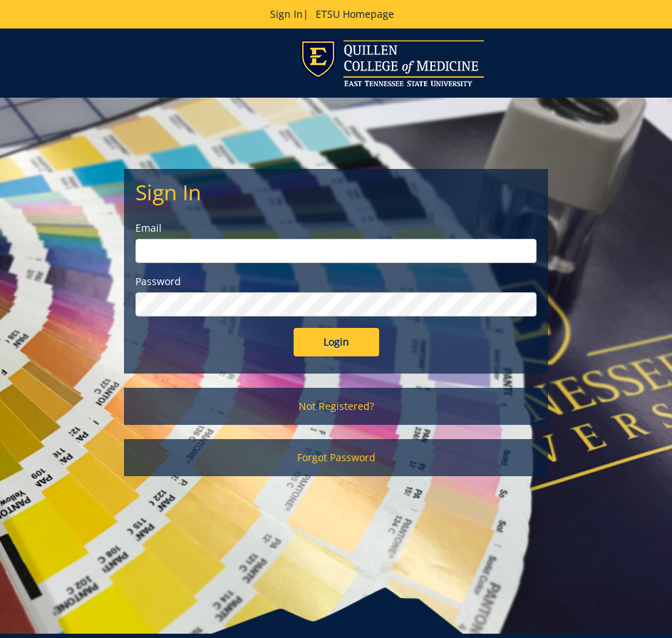 The image size is (672, 638). What do you see at coordinates (336, 282) in the screenshot?
I see `label: Password` at bounding box center [336, 282].